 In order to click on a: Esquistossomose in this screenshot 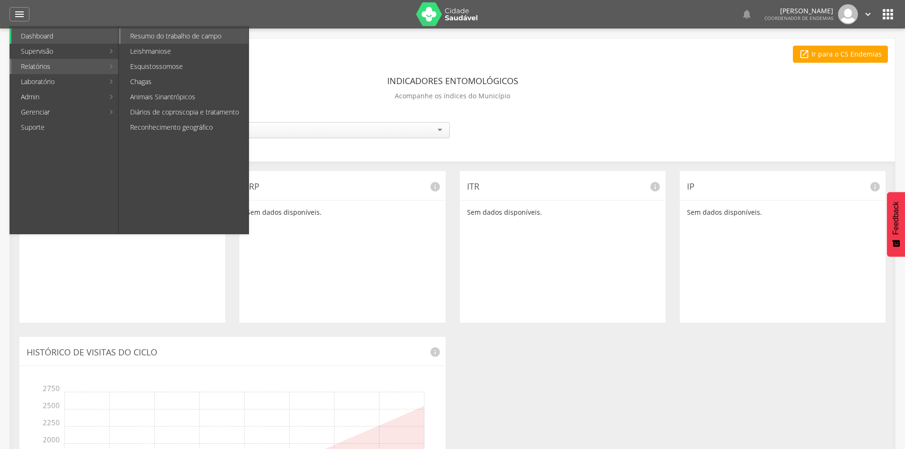, I will do `click(184, 67)`.